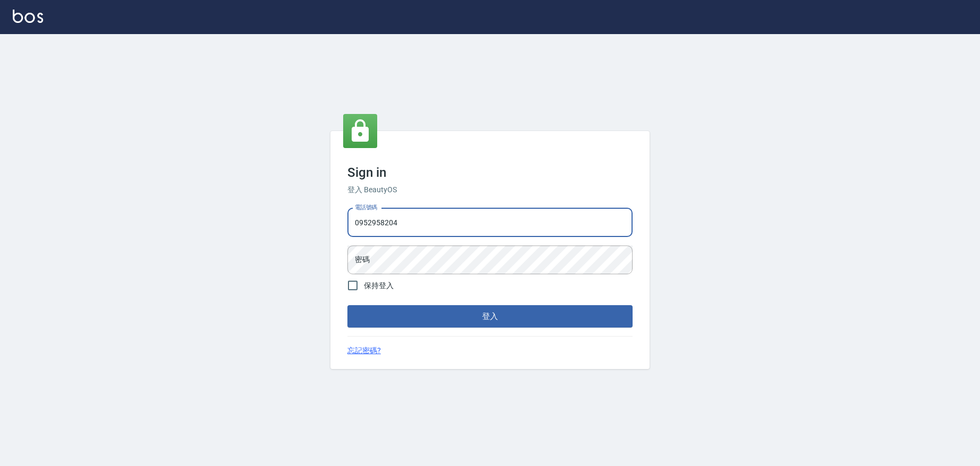 The height and width of the screenshot is (466, 980). I want to click on h3: Sign in, so click(490, 172).